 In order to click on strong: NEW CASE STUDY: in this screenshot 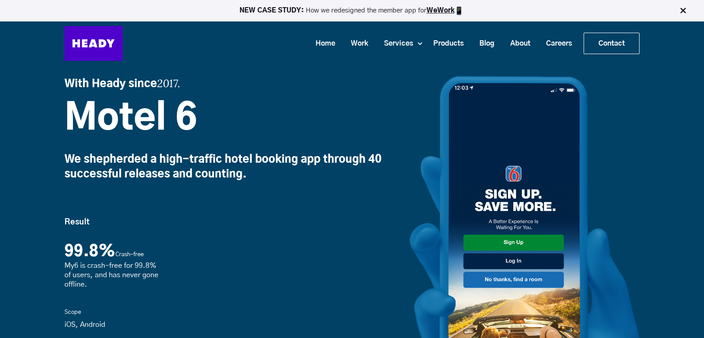, I will do `click(273, 10)`.